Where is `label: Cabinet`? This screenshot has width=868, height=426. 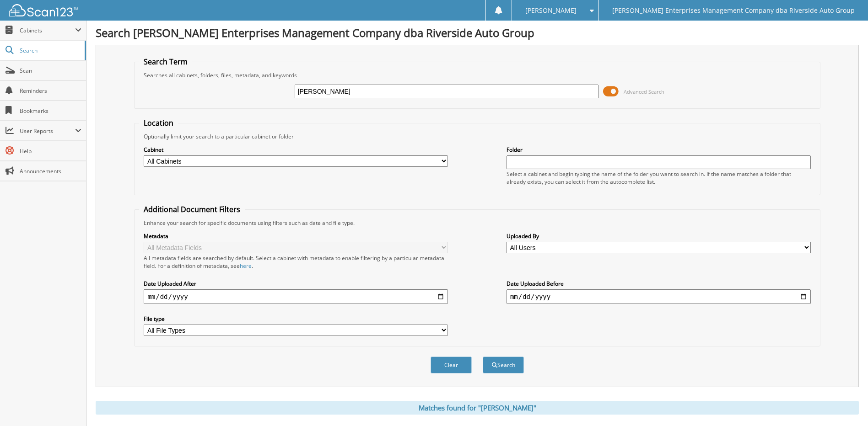
label: Cabinet is located at coordinates (296, 150).